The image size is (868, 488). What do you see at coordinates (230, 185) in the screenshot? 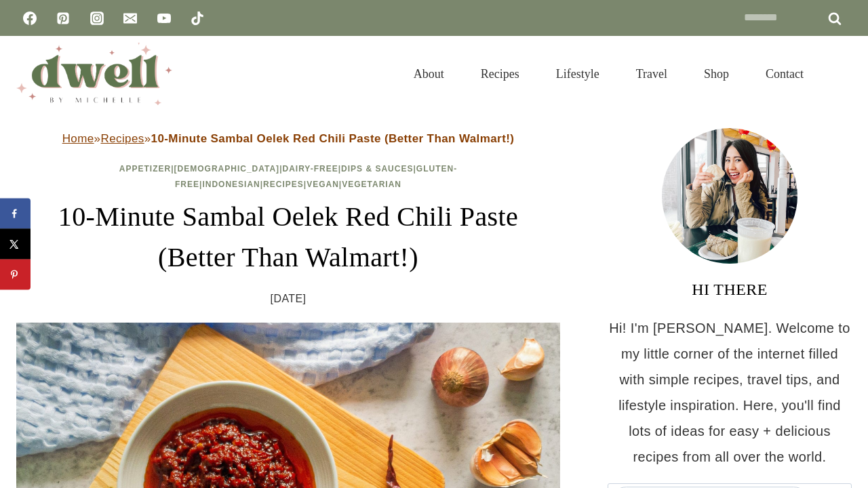
I see `a: Indonesian` at bounding box center [230, 185].